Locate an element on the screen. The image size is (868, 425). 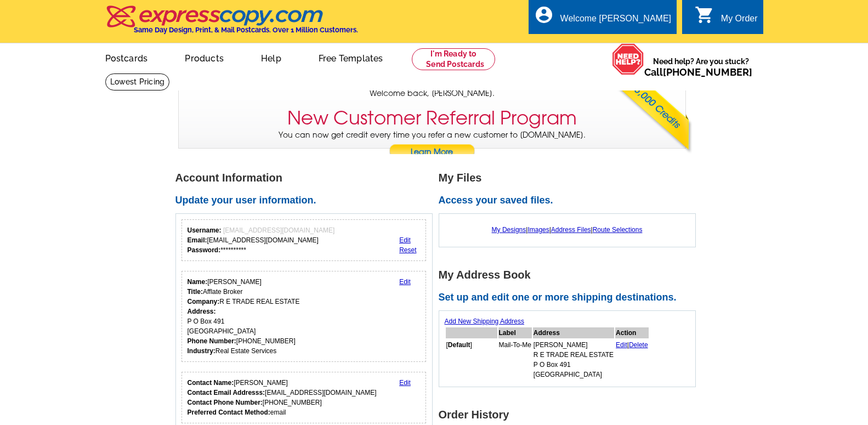
a: Delete is located at coordinates (638, 345).